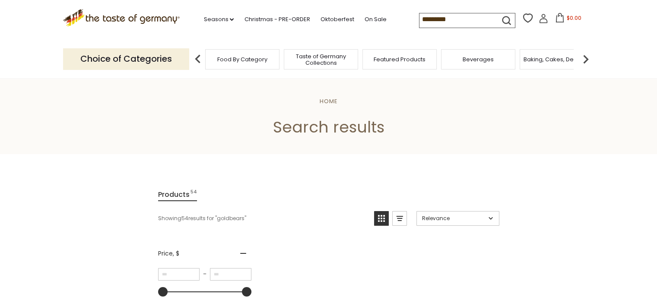 The height and width of the screenshot is (300, 657). Describe the element at coordinates (263, 219) in the screenshot. I see `div: Showing results for " "` at that location.